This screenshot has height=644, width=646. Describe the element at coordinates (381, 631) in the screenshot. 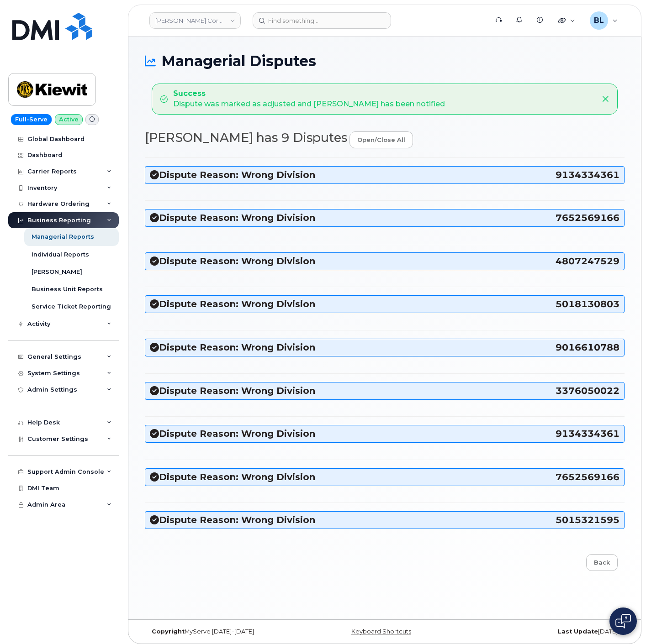

I see `a: Keyboard Shortcuts` at that location.